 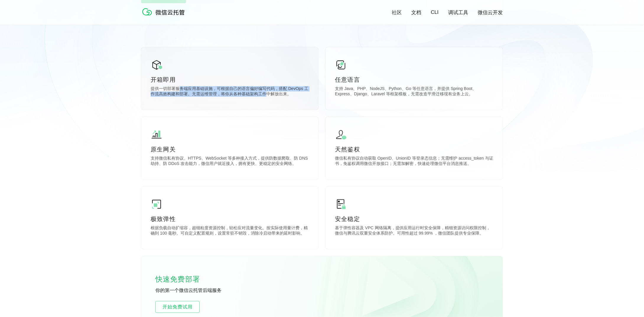 What do you see at coordinates (458, 12) in the screenshot?
I see `a: 调试工具` at bounding box center [458, 12].